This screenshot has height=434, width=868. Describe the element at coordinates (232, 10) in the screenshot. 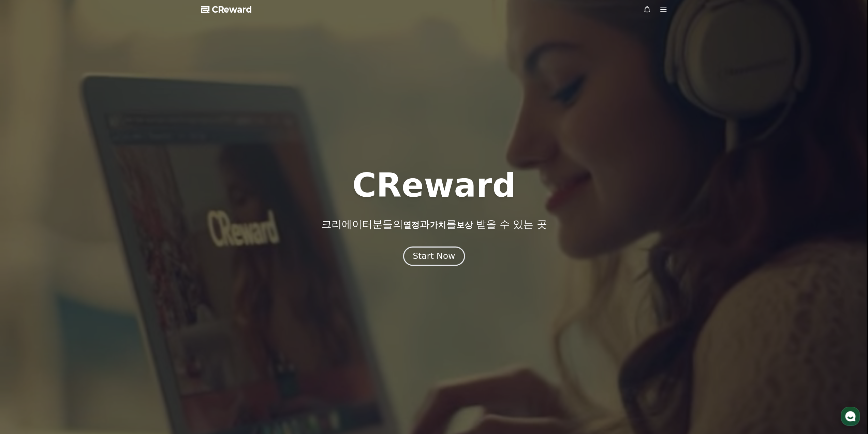

I see `span: CReward` at that location.